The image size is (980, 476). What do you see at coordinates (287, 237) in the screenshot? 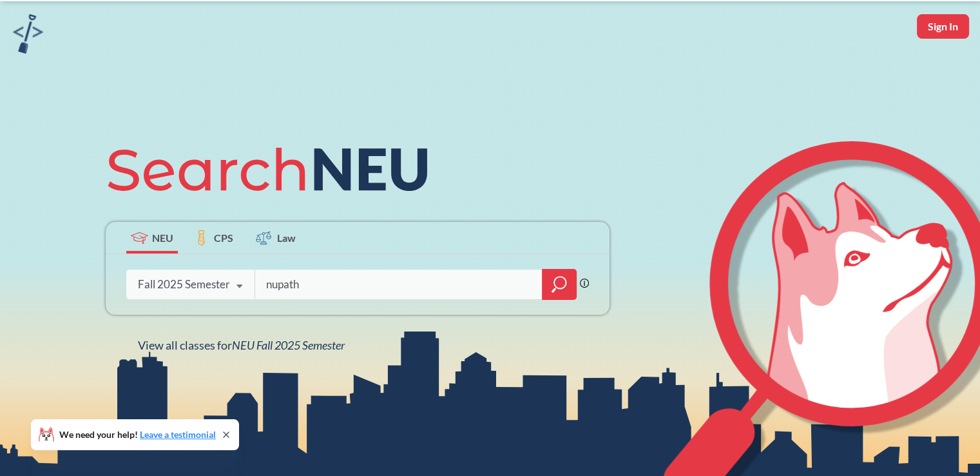
I see `span: Law` at bounding box center [287, 237].